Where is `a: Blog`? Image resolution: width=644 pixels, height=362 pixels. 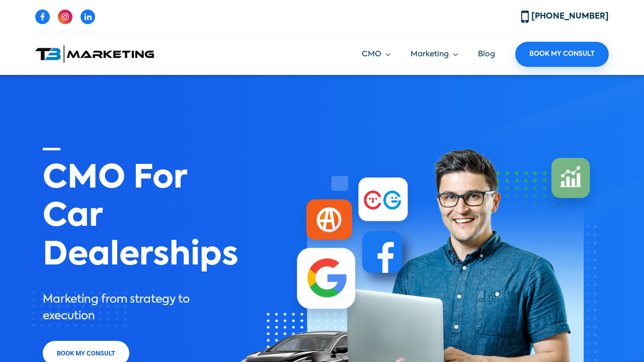
a: Blog is located at coordinates (487, 54).